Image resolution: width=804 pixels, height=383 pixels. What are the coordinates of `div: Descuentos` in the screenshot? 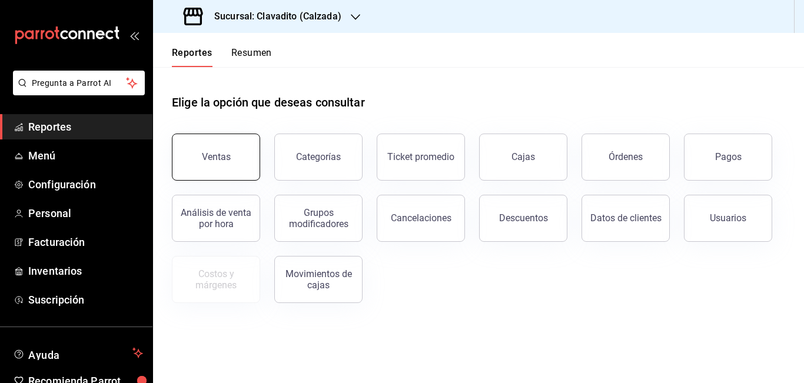 It's located at (523, 218).